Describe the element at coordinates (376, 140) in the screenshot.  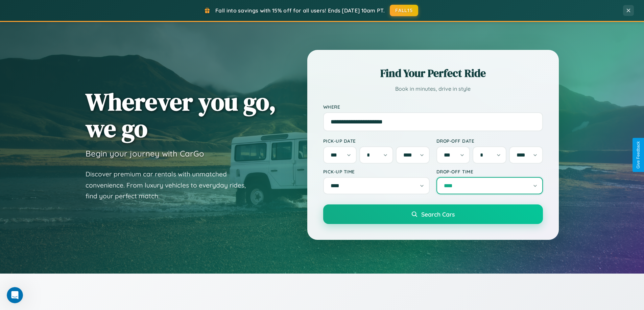
I see `label: Pick-up Date` at that location.